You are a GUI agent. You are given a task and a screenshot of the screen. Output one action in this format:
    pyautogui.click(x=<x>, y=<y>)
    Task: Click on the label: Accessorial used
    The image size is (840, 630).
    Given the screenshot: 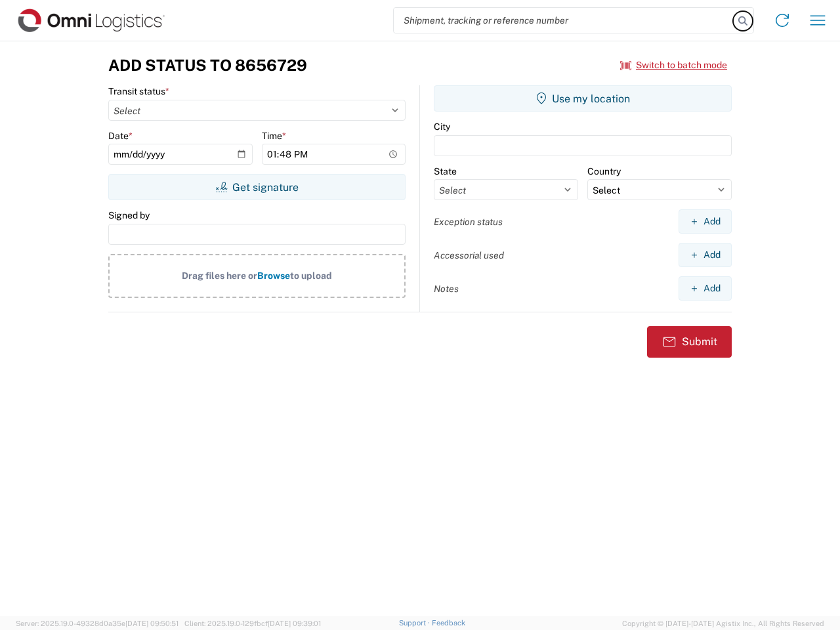 What is the action you would take?
    pyautogui.click(x=469, y=256)
    